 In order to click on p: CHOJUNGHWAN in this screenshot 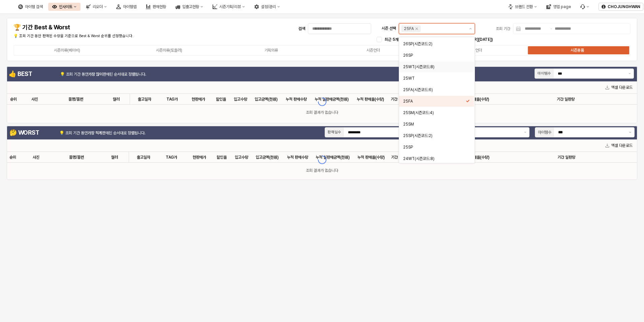, I will do `click(624, 7)`.